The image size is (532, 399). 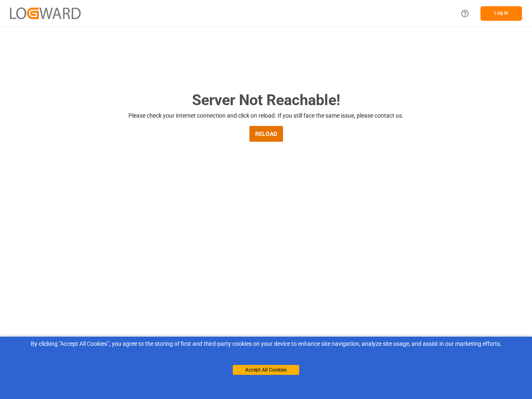 What do you see at coordinates (45, 13) in the screenshot?
I see `img: Logward_new_orange.png` at bounding box center [45, 13].